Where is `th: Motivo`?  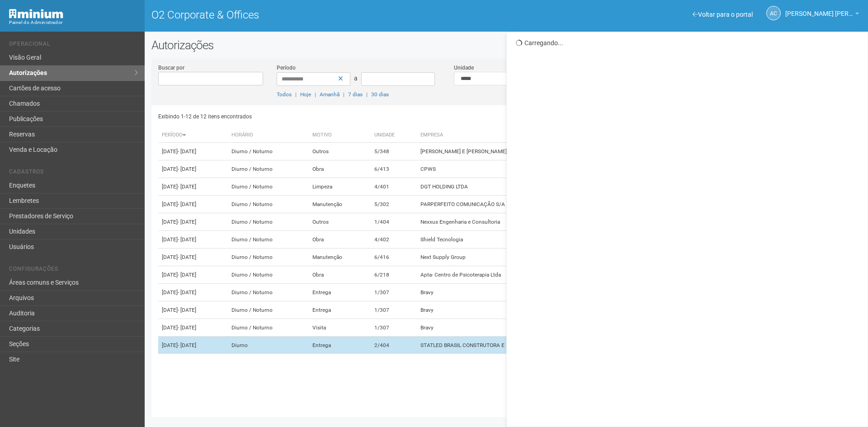
th: Motivo is located at coordinates (340, 135).